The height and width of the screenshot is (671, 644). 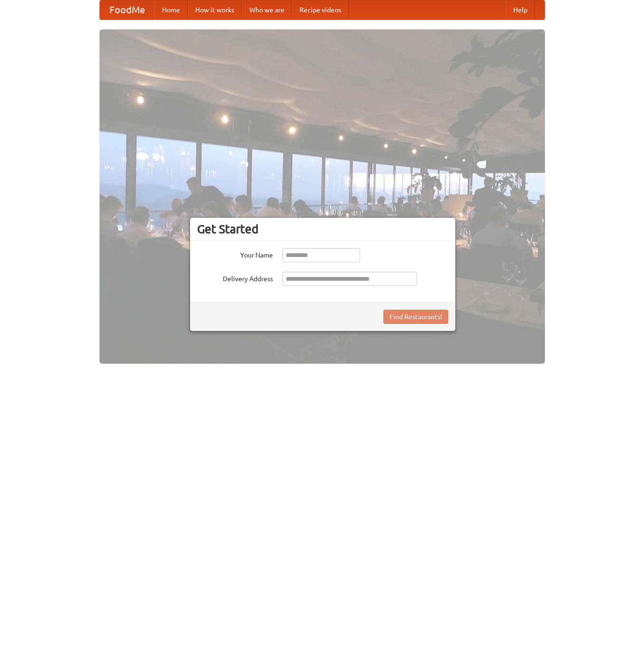 What do you see at coordinates (171, 10) in the screenshot?
I see `a: Home` at bounding box center [171, 10].